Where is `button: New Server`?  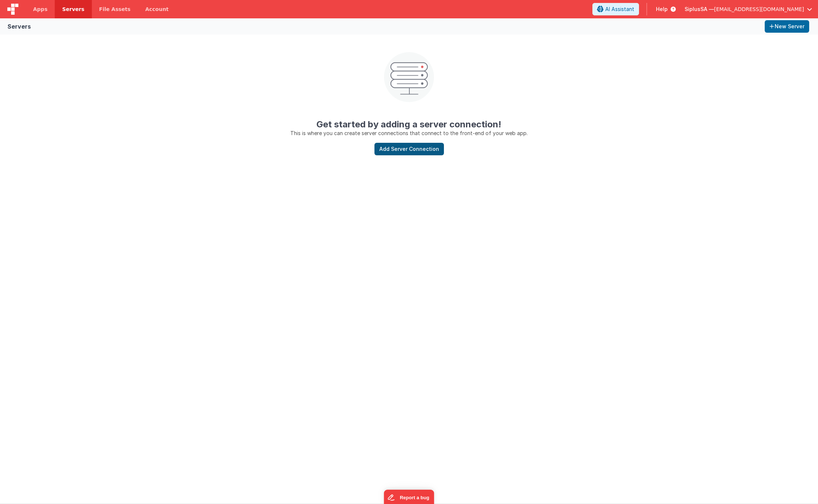
button: New Server is located at coordinates (786, 26).